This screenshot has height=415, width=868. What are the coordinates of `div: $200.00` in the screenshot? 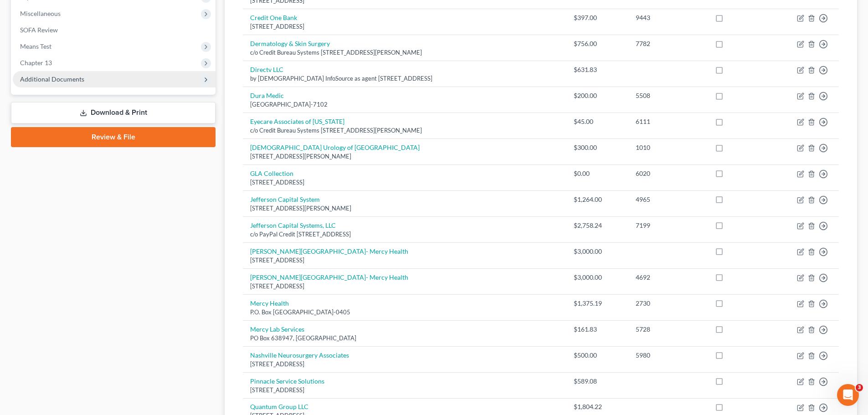 It's located at (598, 95).